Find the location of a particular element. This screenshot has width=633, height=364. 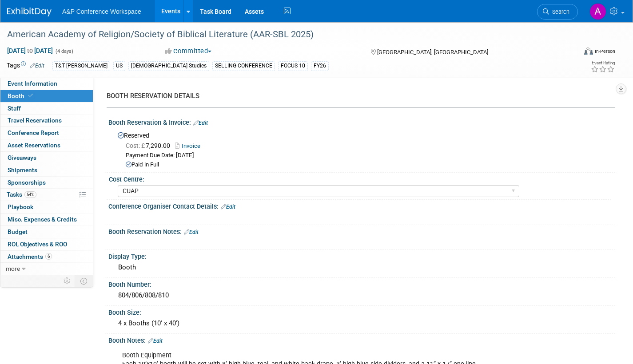

div: 4 x Booths (10' x 40') is located at coordinates (361, 323).